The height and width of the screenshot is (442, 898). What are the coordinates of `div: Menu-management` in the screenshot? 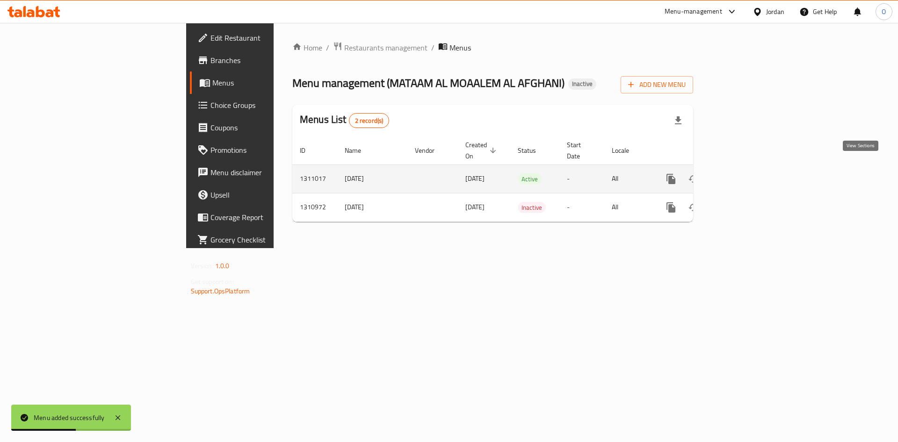 It's located at (693, 12).